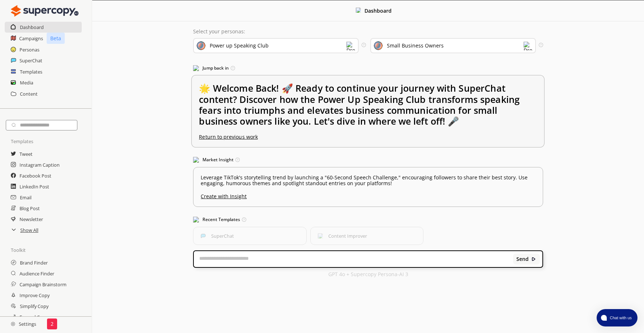 This screenshot has height=333, width=644. What do you see at coordinates (32, 27) in the screenshot?
I see `a: Dashboard` at bounding box center [32, 27].